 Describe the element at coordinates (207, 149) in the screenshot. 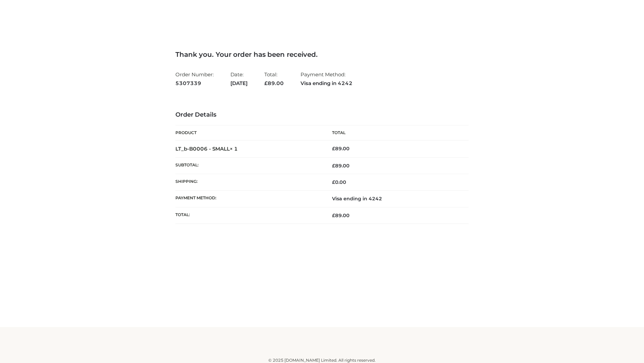

I see `strong: LT_b-B0006 - SMALL` at that location.